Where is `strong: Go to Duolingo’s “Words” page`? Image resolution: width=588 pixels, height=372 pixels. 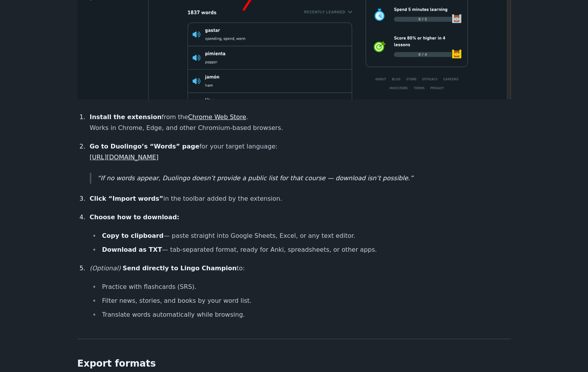
strong: Go to Duolingo’s “Words” page is located at coordinates (145, 146).